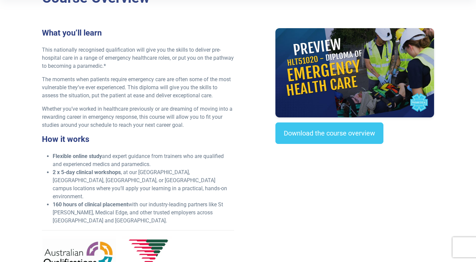 The image size is (476, 262). I want to click on h3: How it works, so click(138, 139).